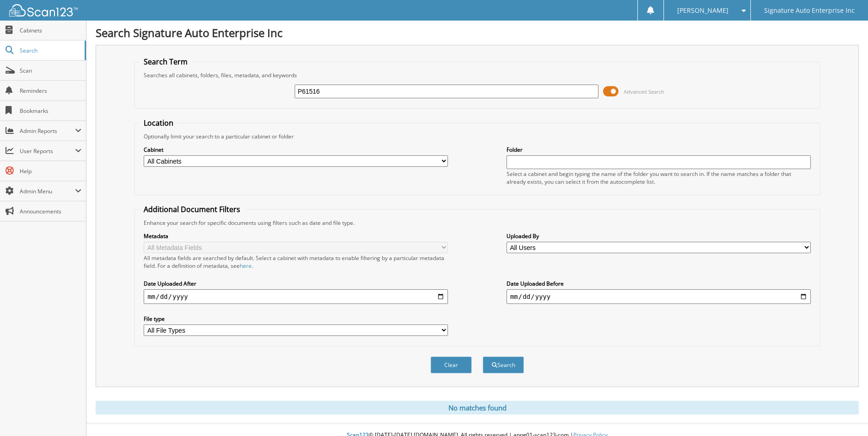 The image size is (868, 436). I want to click on a: here, so click(245, 265).